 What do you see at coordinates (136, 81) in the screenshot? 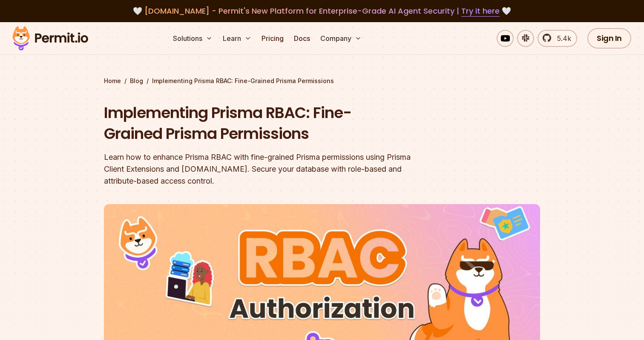
I see `a: Blog` at bounding box center [136, 81].